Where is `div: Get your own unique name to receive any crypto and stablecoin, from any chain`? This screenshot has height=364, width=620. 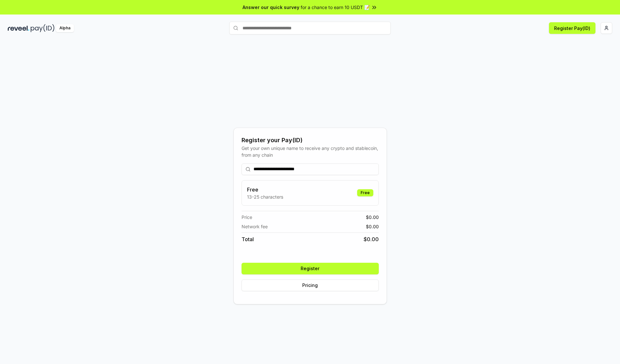
div: Get your own unique name to receive any crypto and stablecoin, from any chain is located at coordinates (310, 151).